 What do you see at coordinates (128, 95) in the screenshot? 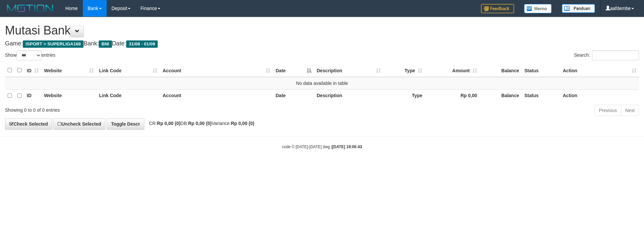
I see `th: Link Code` at bounding box center [128, 95].